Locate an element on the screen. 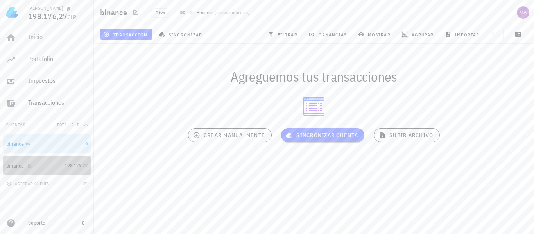 Image resolution: width=534 pixels, height=234 pixels. div: Binance is located at coordinates (205, 13).